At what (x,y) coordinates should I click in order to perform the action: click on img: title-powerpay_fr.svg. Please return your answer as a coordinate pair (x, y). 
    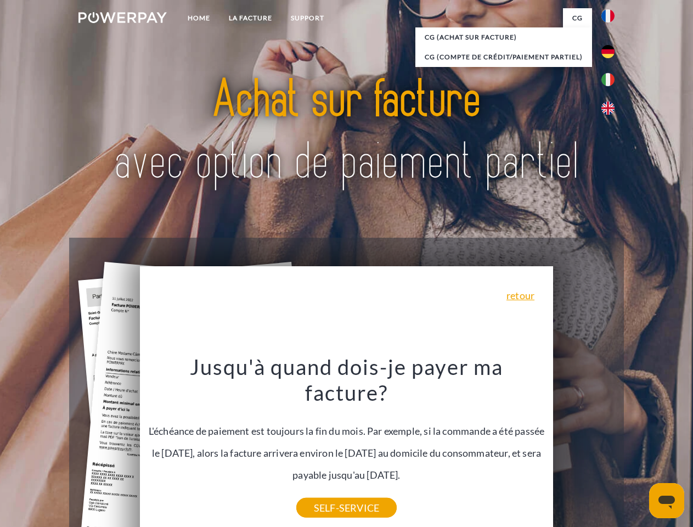
    Looking at the image, I should click on (346, 131).